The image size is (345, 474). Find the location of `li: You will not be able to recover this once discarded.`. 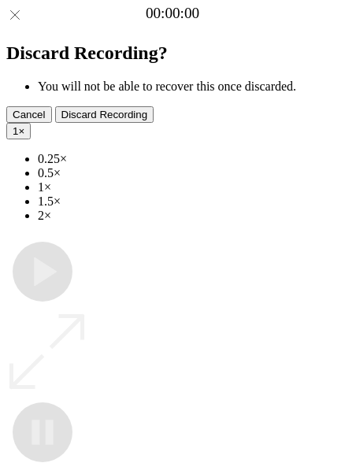

li: You will not be able to recover this once discarded. is located at coordinates (188, 87).